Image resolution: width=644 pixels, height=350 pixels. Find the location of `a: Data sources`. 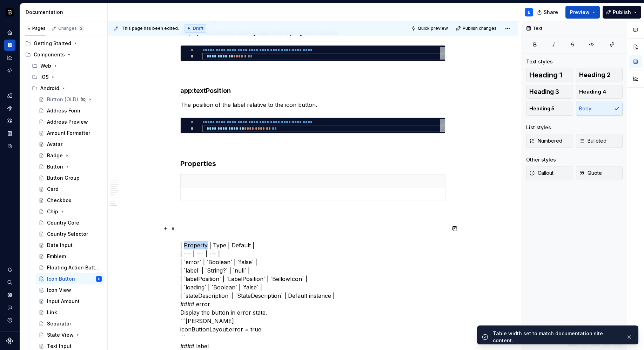

a: Data sources is located at coordinates (10, 146).